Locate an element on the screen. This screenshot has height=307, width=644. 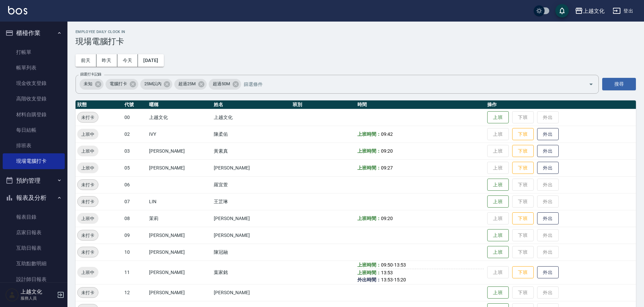
button: Open is located at coordinates (591, 84).